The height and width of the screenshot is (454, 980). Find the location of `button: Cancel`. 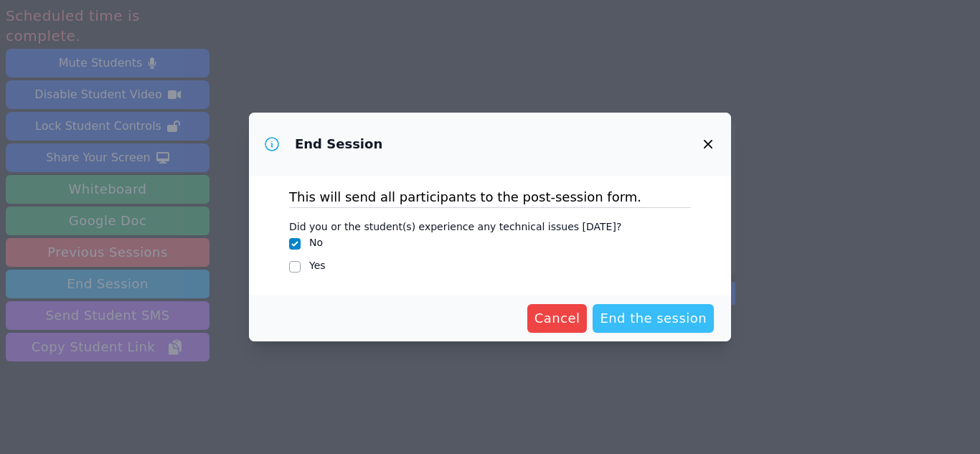

button: Cancel is located at coordinates (557, 318).